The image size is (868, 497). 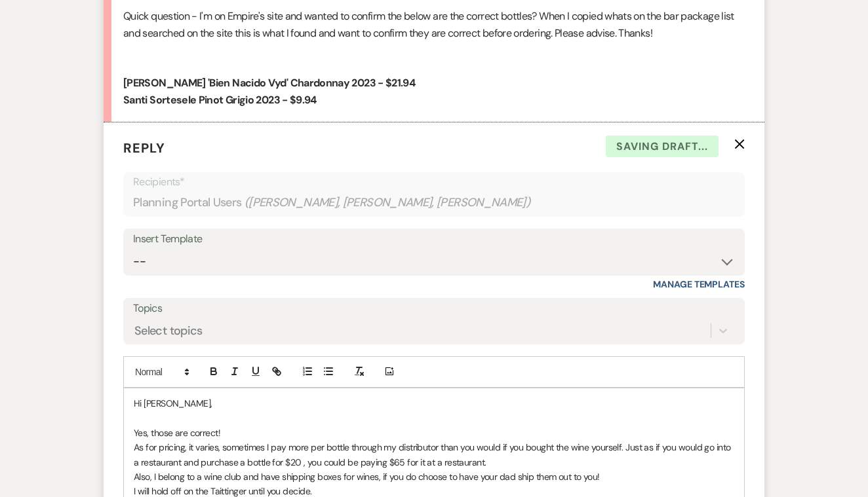 I want to click on p: Yes, those are correct!, so click(x=434, y=433).